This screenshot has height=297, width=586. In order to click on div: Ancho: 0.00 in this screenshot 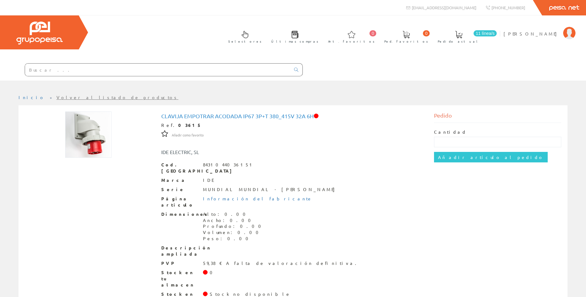, I will do `click(234, 221)`.